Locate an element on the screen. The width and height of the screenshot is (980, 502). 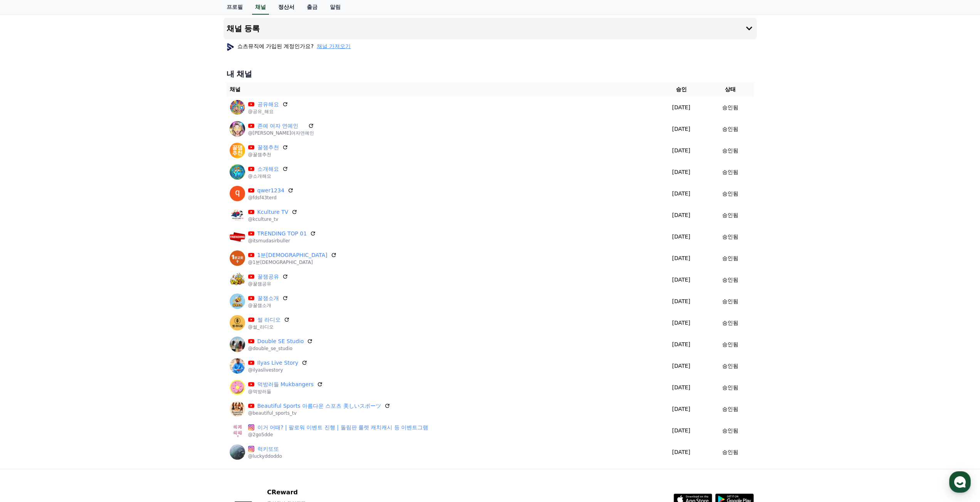
img: 공유해요 is located at coordinates (237, 107).